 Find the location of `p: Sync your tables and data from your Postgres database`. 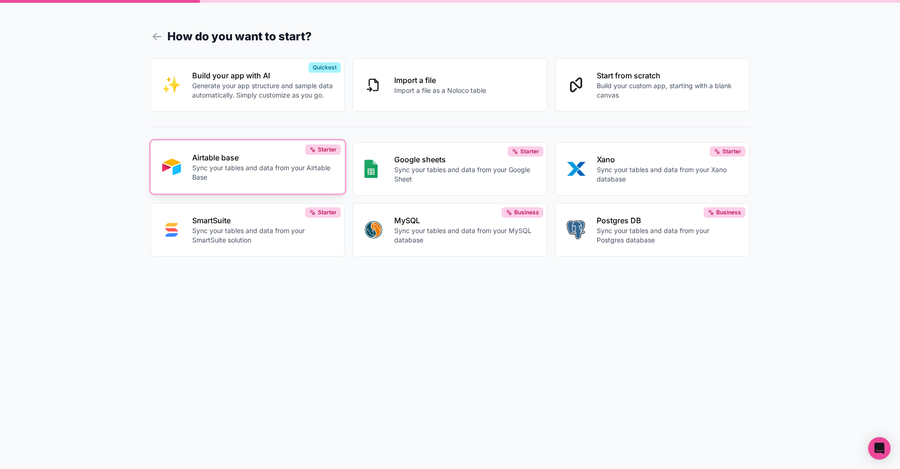

p: Sync your tables and data from your Postgres database is located at coordinates (668, 235).